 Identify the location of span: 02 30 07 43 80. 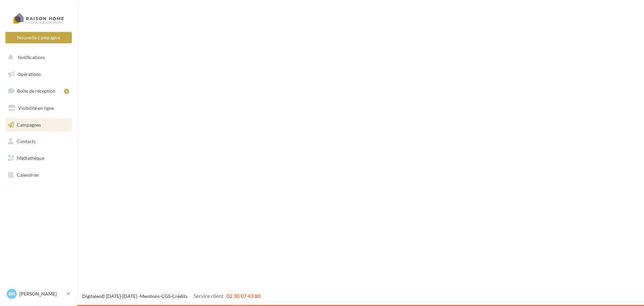
(243, 296).